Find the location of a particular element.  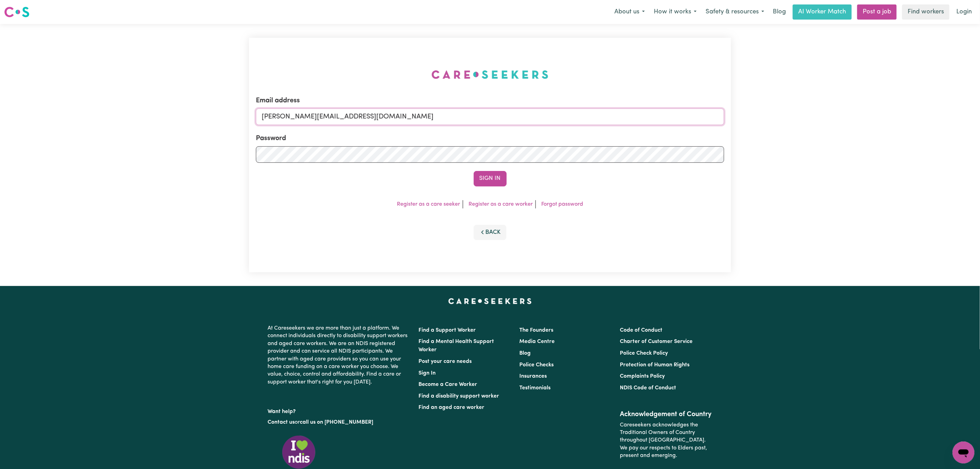

a: Forgot password is located at coordinates (562, 204).